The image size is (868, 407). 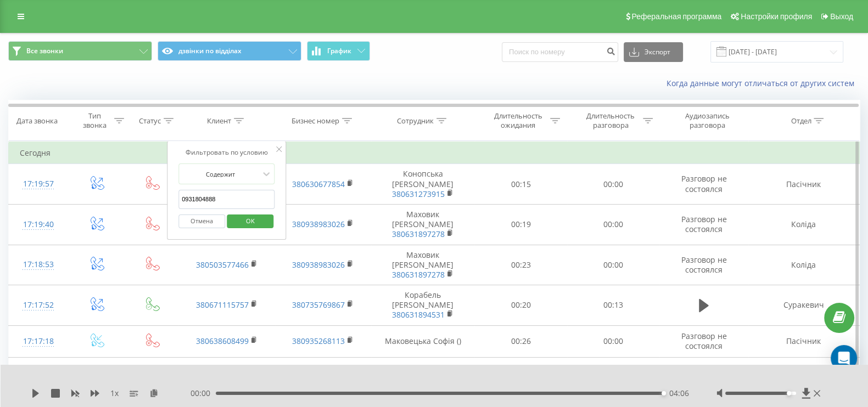 What do you see at coordinates (418, 194) in the screenshot?
I see `a: 380631273915` at bounding box center [418, 194].